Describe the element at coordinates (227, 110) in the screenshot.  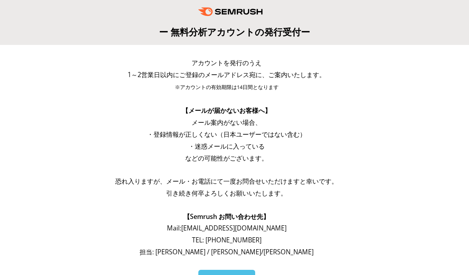
I see `span: 【メールが届かないお客様へ】` at that location.